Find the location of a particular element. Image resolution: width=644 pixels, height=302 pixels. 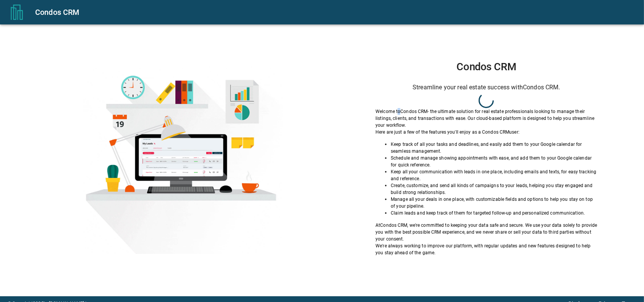

p: Welcome to Condos CRM - the ultimate solution for real estate professionals looking to manage the... is located at coordinates (486, 118).